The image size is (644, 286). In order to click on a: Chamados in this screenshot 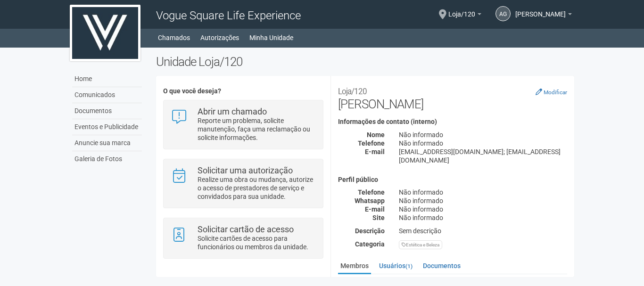, I will do `click(174, 38)`.